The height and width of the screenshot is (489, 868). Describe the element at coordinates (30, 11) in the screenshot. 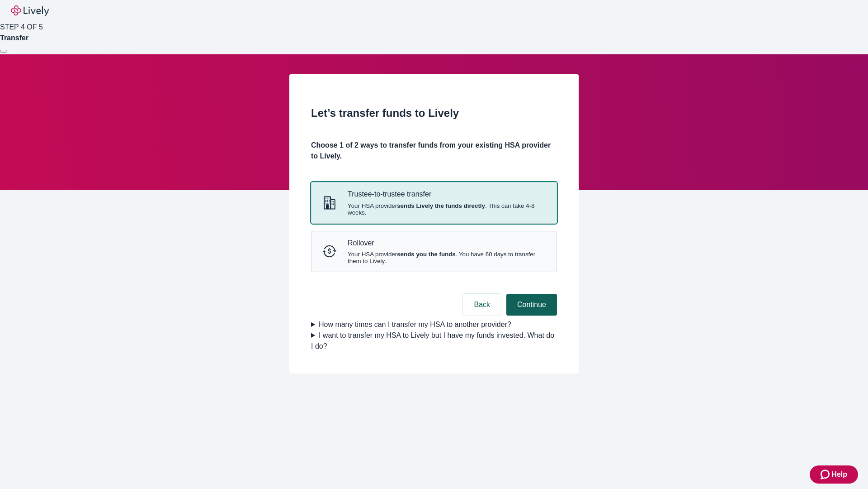

I see `img: Lively` at that location.